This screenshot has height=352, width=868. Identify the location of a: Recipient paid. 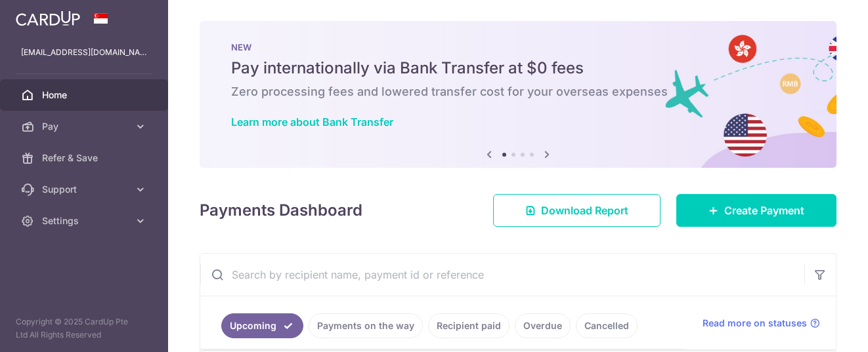
(469, 326).